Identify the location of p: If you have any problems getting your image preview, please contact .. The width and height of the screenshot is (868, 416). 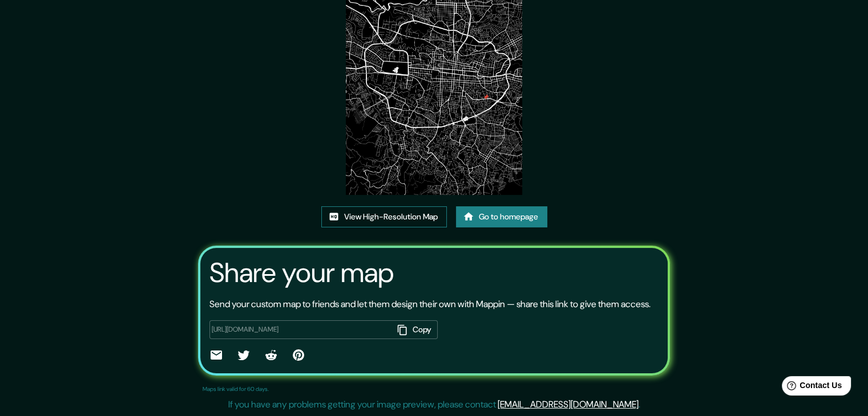
(434, 405).